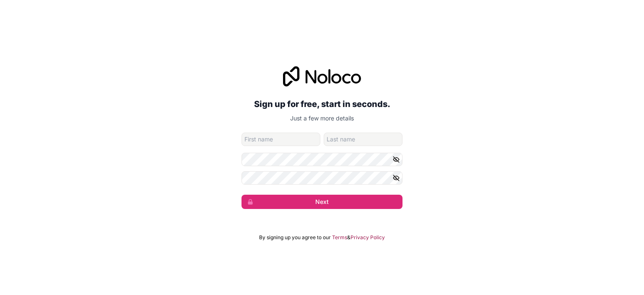 The width and height of the screenshot is (644, 295). I want to click on input: Password, so click(322, 160).